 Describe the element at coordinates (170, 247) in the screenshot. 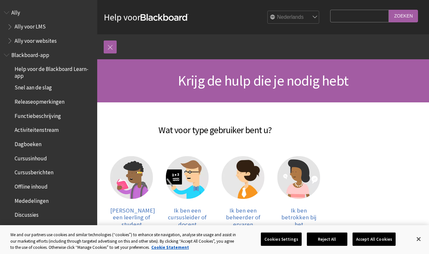

I see `a: More information about your privacy, opens in a new tab` at that location.